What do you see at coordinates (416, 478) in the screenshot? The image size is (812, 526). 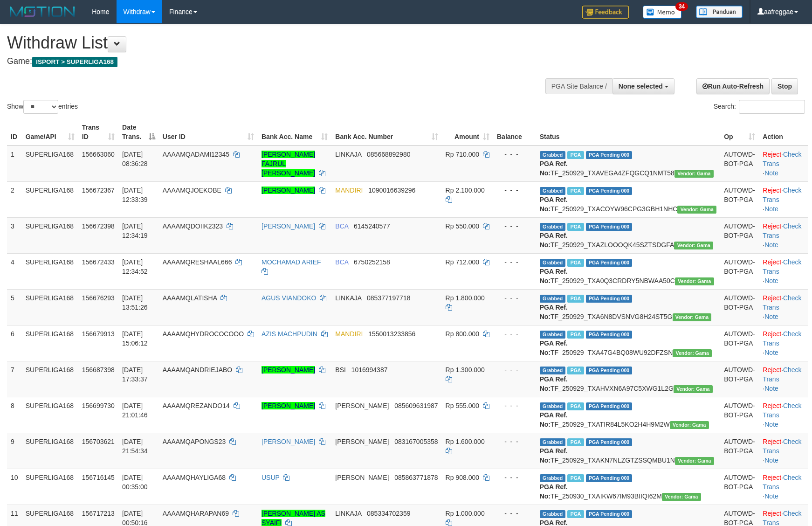 I see `span: Copy 085863771878 to clipboard` at bounding box center [416, 478].